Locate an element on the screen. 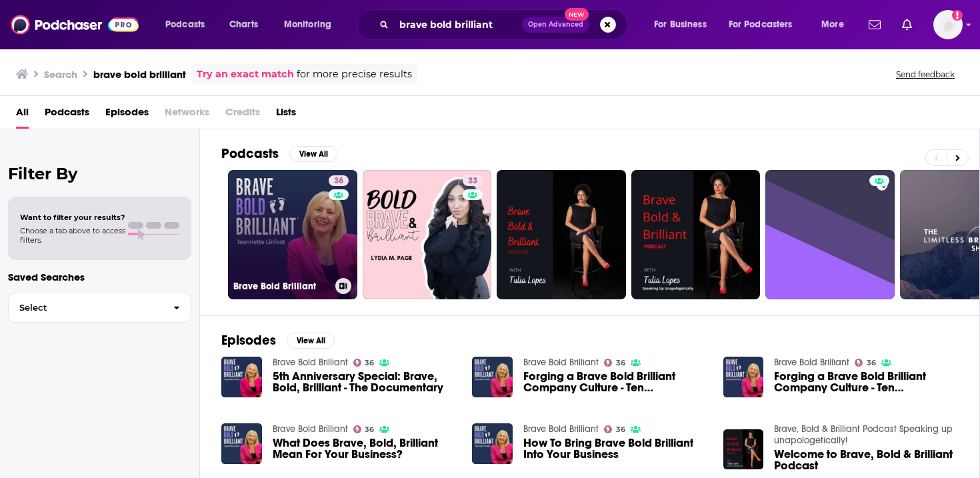 Image resolution: width=980 pixels, height=478 pixels. h3: brave bold brilliant is located at coordinates (139, 74).